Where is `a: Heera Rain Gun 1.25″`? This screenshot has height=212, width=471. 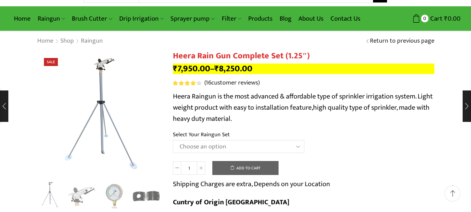 a: Heera Rain Gun 1.25″ is located at coordinates (82, 196).